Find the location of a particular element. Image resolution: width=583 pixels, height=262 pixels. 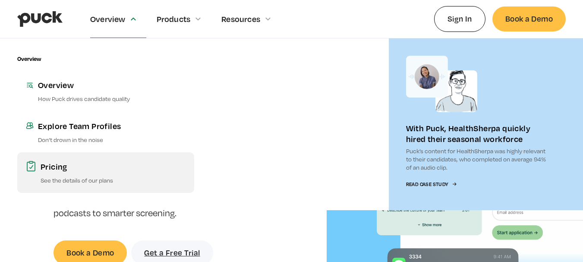

p: See the details of our plans is located at coordinates (113, 180).